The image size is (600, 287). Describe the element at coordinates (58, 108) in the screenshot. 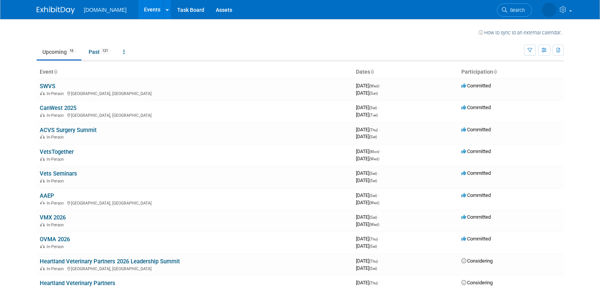

I see `a: CanWest 2025` at that location.